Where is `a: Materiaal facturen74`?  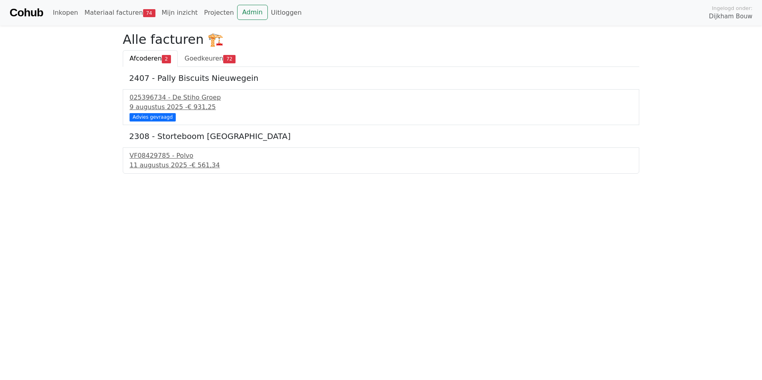
a: Materiaal facturen74 is located at coordinates (120, 13).